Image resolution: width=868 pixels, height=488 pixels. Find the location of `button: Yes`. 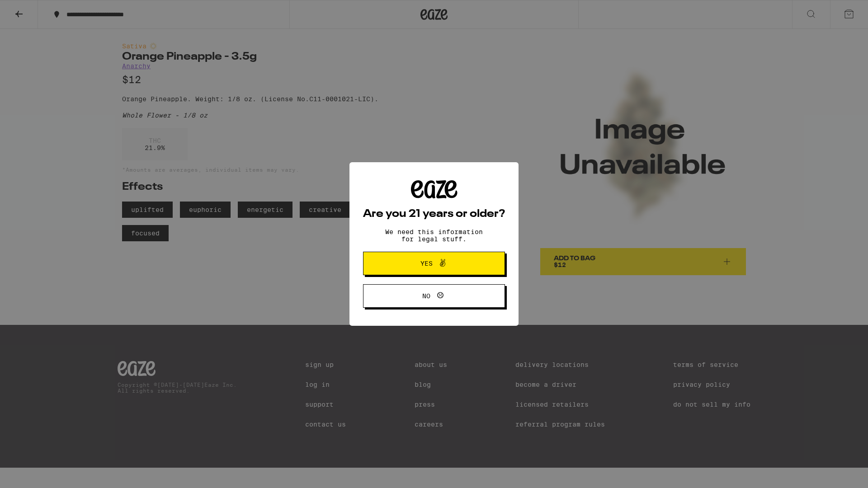

button: Yes is located at coordinates (434, 264).